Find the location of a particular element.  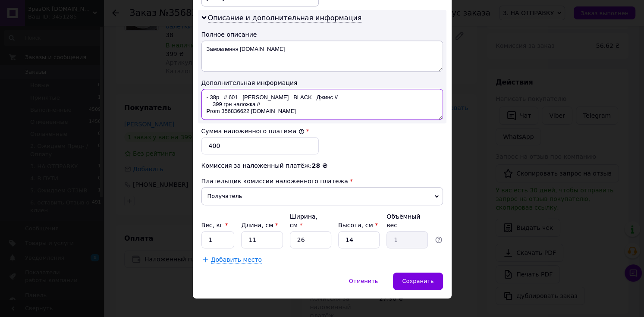

div: Полное описание is located at coordinates (322, 34).